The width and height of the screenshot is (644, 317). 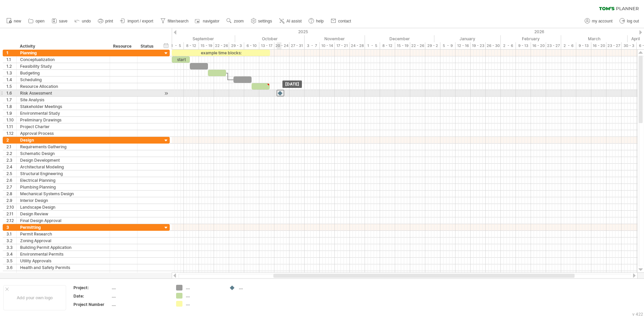 I want to click on div: 1.7, so click(x=11, y=100).